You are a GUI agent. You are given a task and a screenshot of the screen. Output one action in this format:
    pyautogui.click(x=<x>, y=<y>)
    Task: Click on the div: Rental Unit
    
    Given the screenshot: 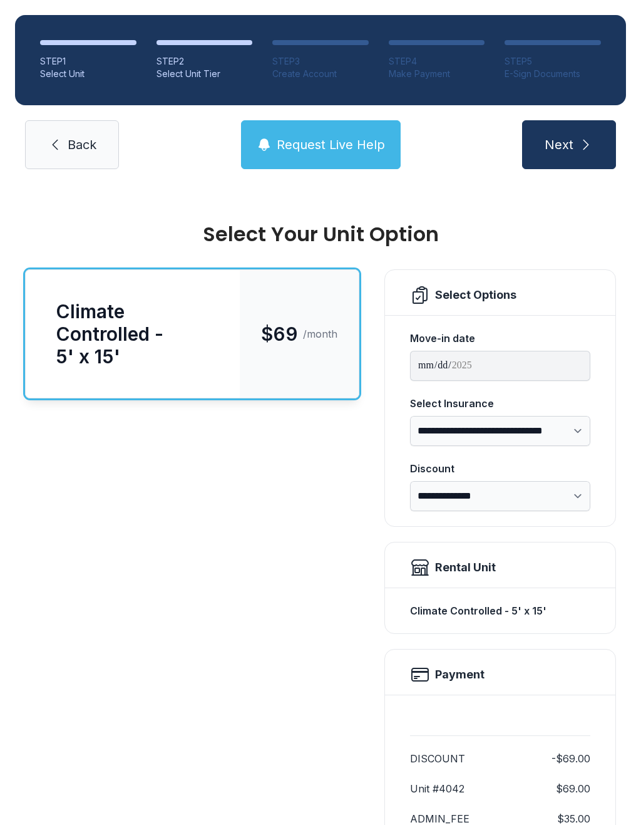 What is the action you would take?
    pyautogui.click(x=465, y=567)
    